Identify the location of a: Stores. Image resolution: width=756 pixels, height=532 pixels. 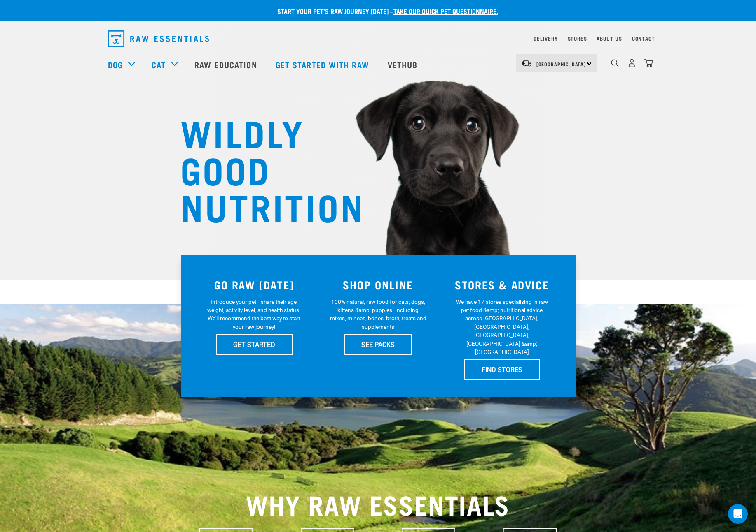
(577, 38).